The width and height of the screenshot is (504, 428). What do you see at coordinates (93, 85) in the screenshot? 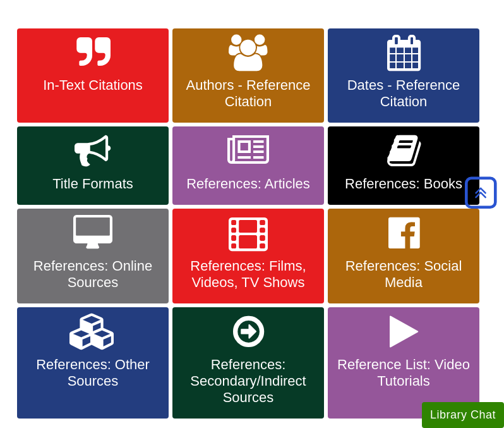
I see `span: In-Text Citations` at bounding box center [93, 85].